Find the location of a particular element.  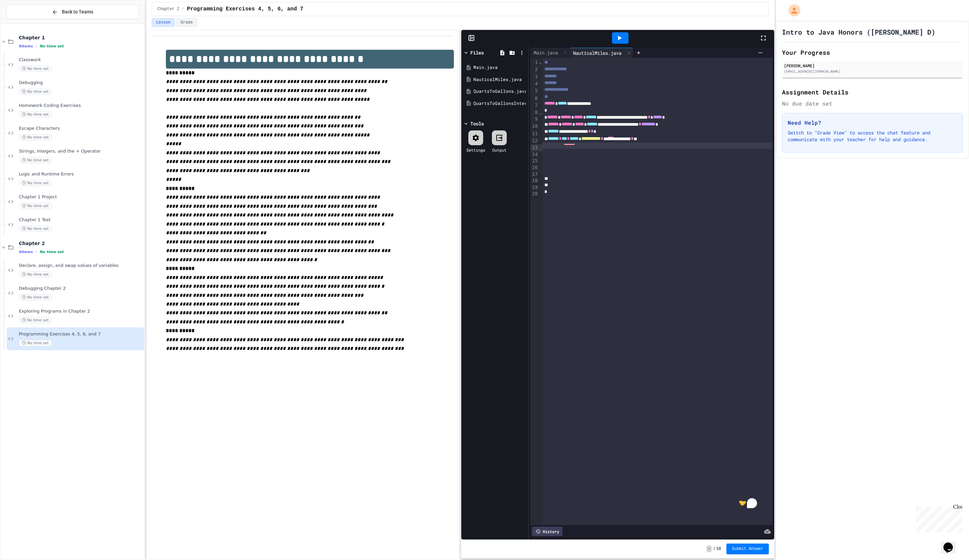

div: 6 is located at coordinates (534, 99).